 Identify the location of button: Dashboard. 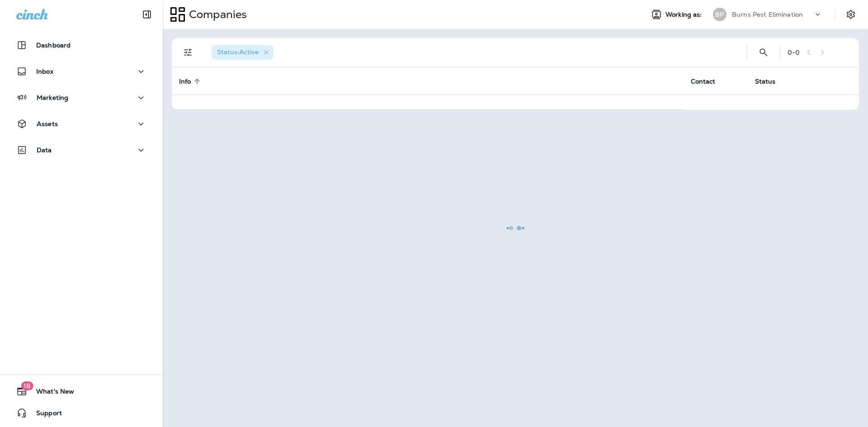
(82, 45).